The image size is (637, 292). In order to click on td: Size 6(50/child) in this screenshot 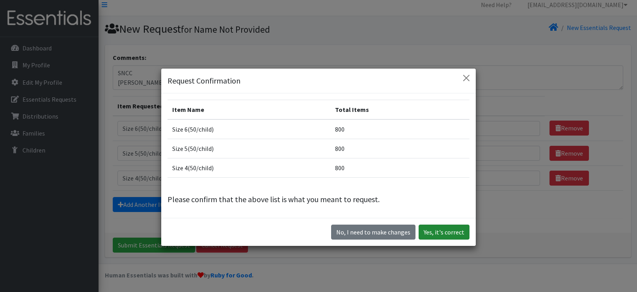, I will do `click(249, 129)`.